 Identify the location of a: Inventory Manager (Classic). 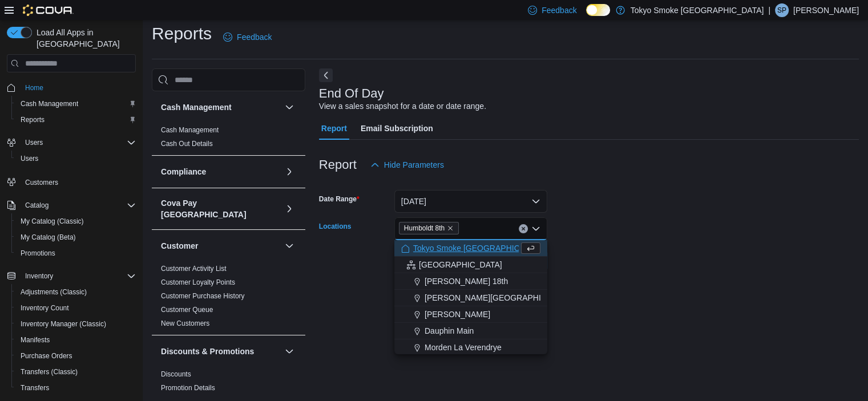
(64, 324).